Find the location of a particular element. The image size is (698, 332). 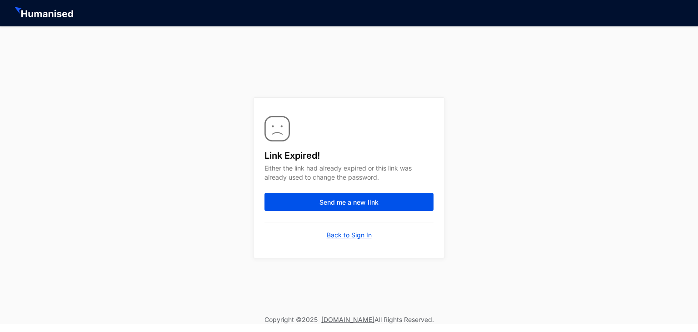

p: Link Expired! is located at coordinates (349, 152).